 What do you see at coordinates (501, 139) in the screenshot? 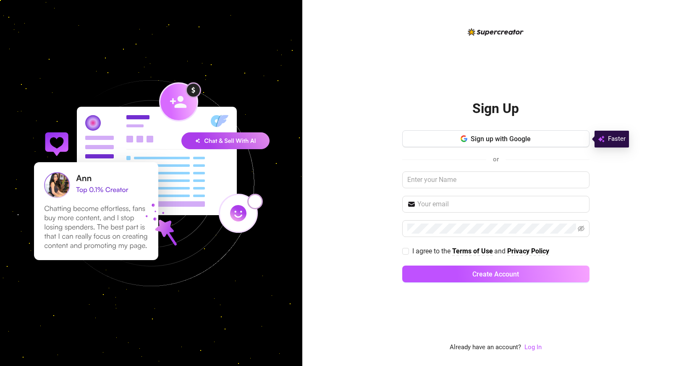
I see `span: Sign up with Google` at bounding box center [501, 139].